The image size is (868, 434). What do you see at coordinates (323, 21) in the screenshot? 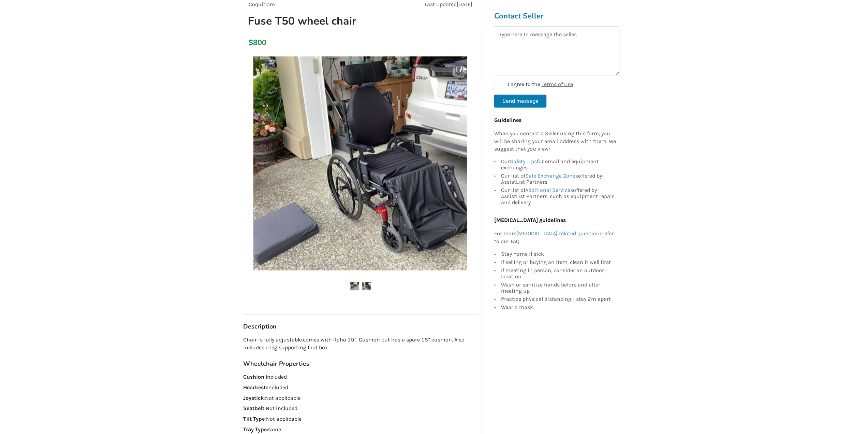
I see `h1: Fuse T50 wheel chair` at bounding box center [323, 21].